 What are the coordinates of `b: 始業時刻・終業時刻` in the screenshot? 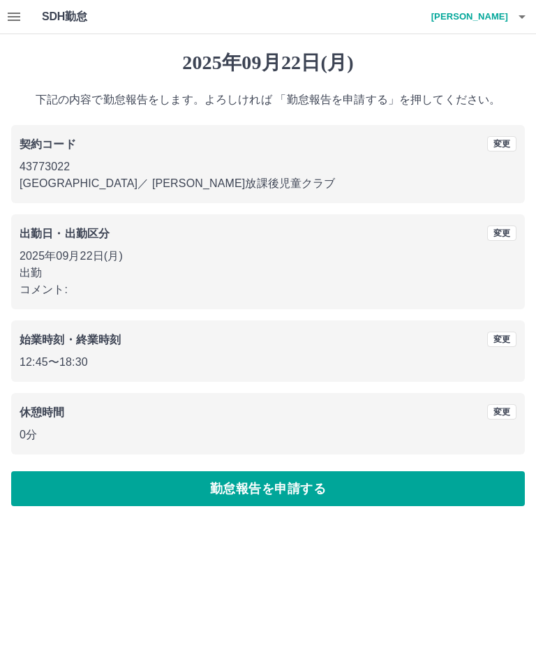 It's located at (70, 339).